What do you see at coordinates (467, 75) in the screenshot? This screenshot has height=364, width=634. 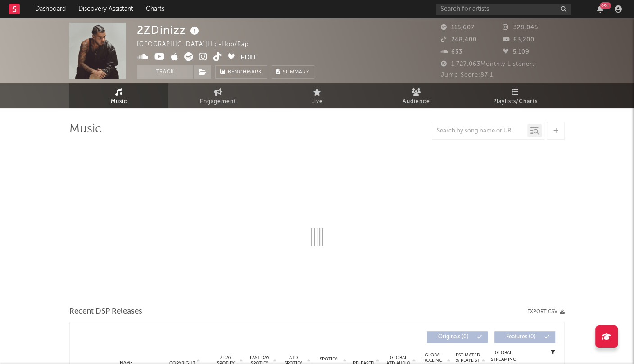 I see `span: Jump Score: 87.1` at bounding box center [467, 75].